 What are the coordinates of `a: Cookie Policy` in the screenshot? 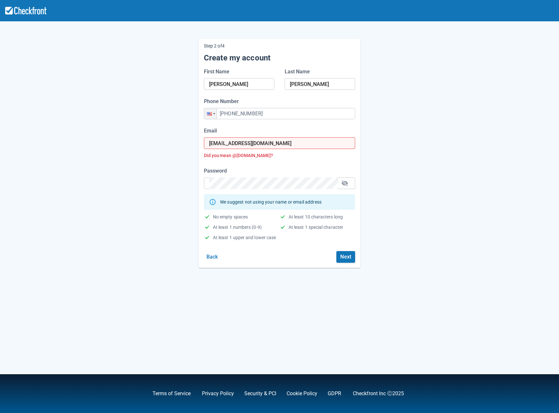 It's located at (302, 393).